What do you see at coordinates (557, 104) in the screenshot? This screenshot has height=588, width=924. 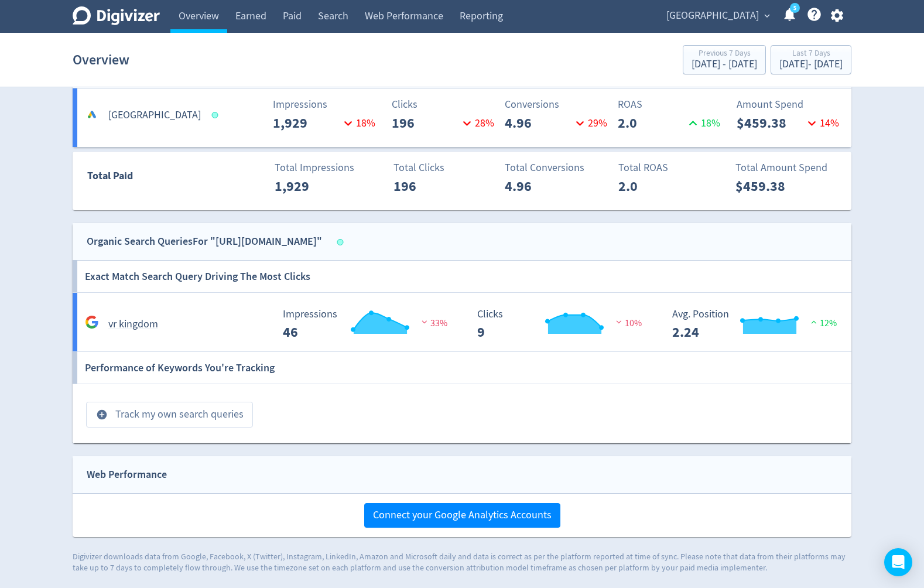 I see `p: Conversions` at bounding box center [557, 104].